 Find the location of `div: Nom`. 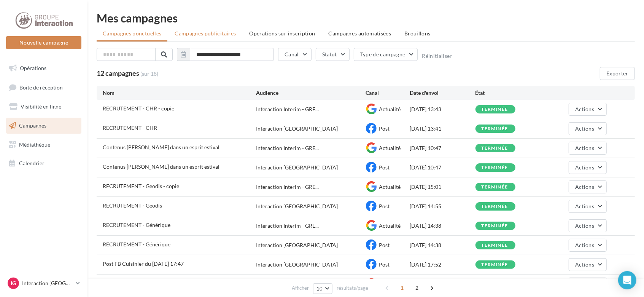

div: Nom is located at coordinates (179, 93).